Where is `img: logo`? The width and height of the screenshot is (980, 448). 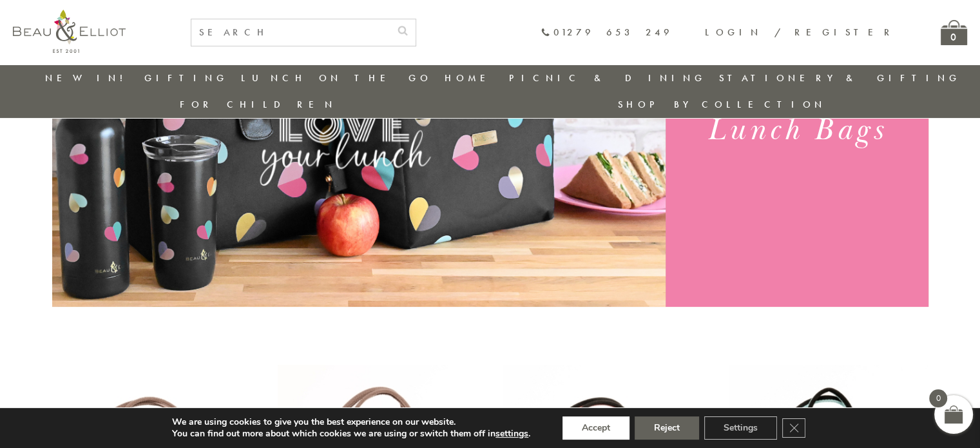
img: logo is located at coordinates (69, 31).